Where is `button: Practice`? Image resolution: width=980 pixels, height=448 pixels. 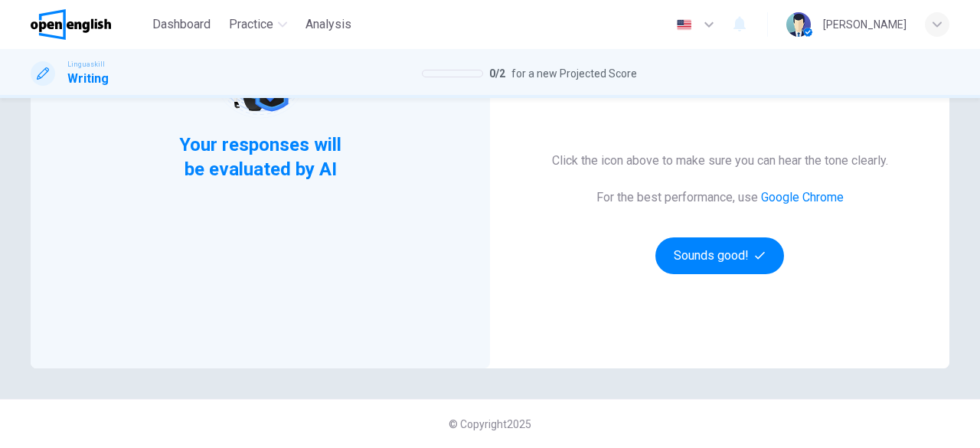 button: Practice is located at coordinates (258, 25).